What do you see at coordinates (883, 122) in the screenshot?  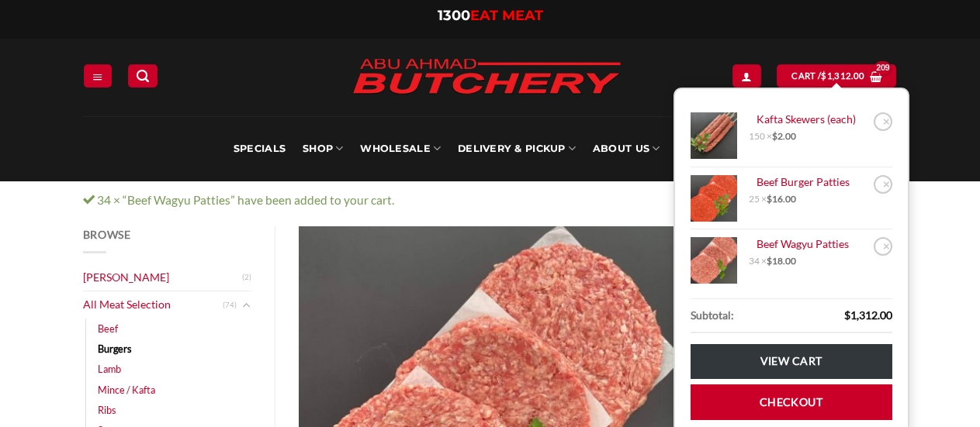 I see `a: Remove Kafta Skewers (each) from cart` at bounding box center [883, 122].